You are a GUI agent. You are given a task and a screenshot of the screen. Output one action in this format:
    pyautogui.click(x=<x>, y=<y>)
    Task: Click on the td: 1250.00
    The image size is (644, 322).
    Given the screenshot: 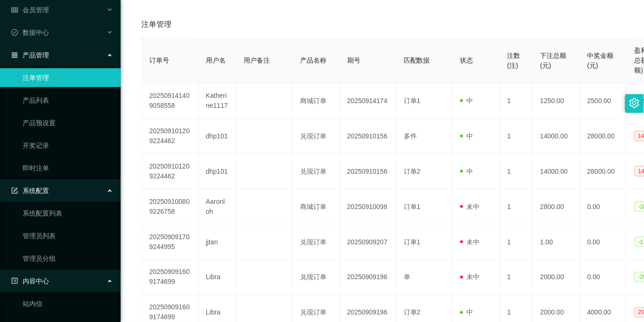 What is the action you would take?
    pyautogui.click(x=557, y=101)
    